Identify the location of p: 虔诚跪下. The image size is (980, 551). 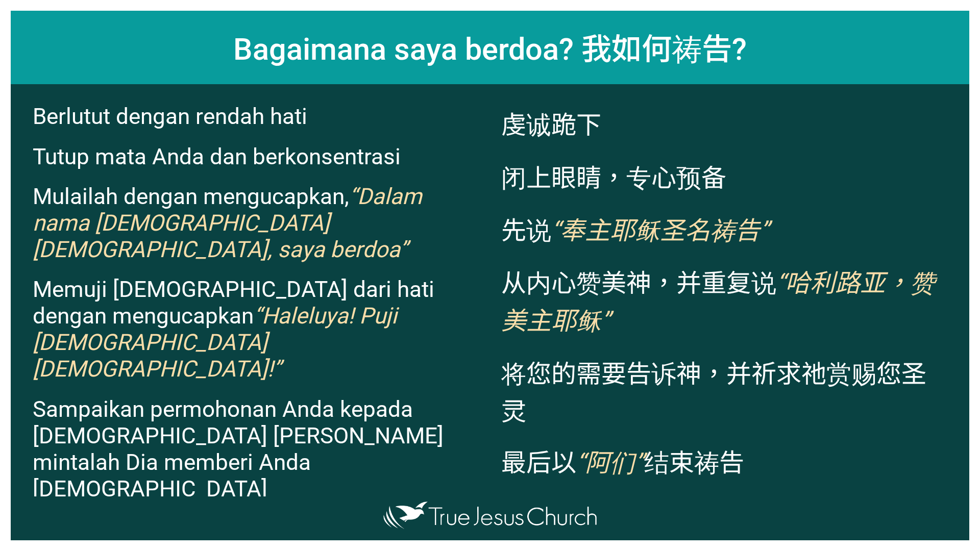
(724, 124).